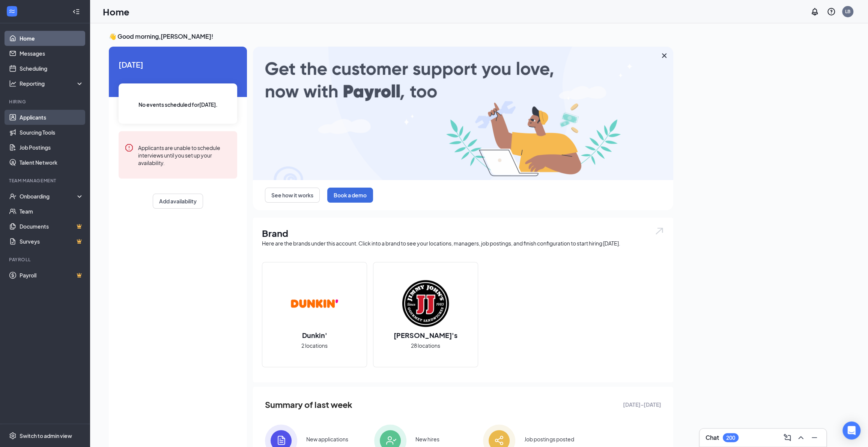 The width and height of the screenshot is (868, 447). I want to click on div: New hires, so click(427, 439).